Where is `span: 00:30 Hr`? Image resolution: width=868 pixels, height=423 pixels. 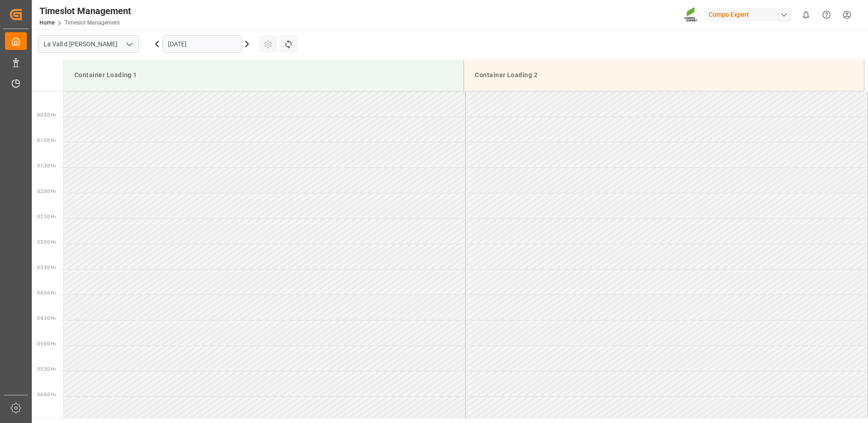 span: 00:30 Hr is located at coordinates (46, 115).